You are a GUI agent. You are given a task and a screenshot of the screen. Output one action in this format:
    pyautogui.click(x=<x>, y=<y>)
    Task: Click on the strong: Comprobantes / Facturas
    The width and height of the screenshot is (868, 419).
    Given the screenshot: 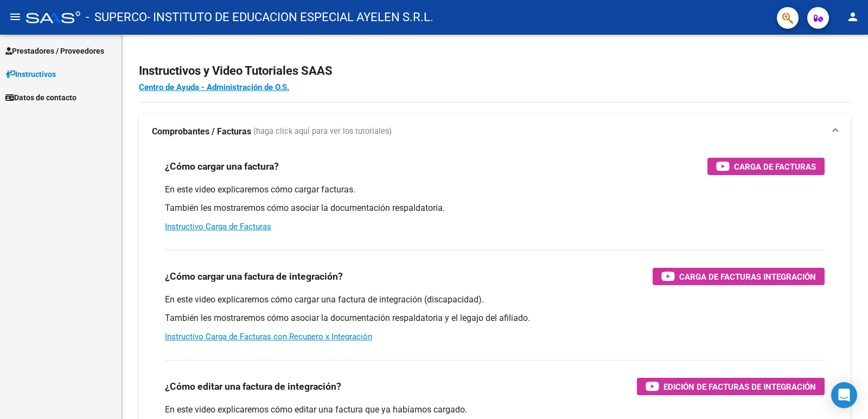 What is the action you would take?
    pyautogui.click(x=202, y=132)
    